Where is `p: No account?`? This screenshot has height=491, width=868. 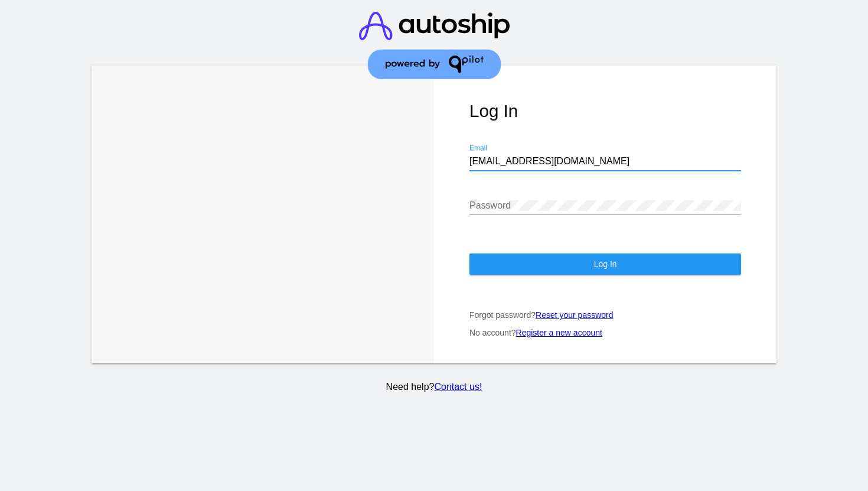 p: No account? is located at coordinates (605, 332).